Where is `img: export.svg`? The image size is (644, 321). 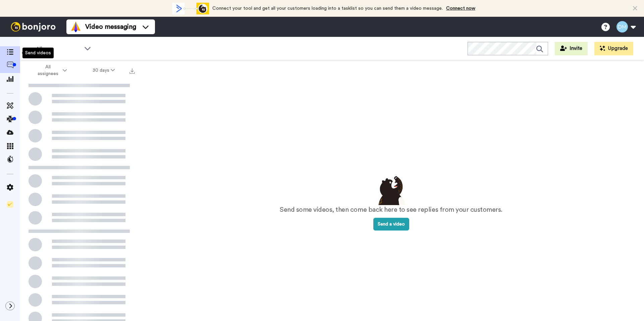
img: export.svg is located at coordinates (132, 71).